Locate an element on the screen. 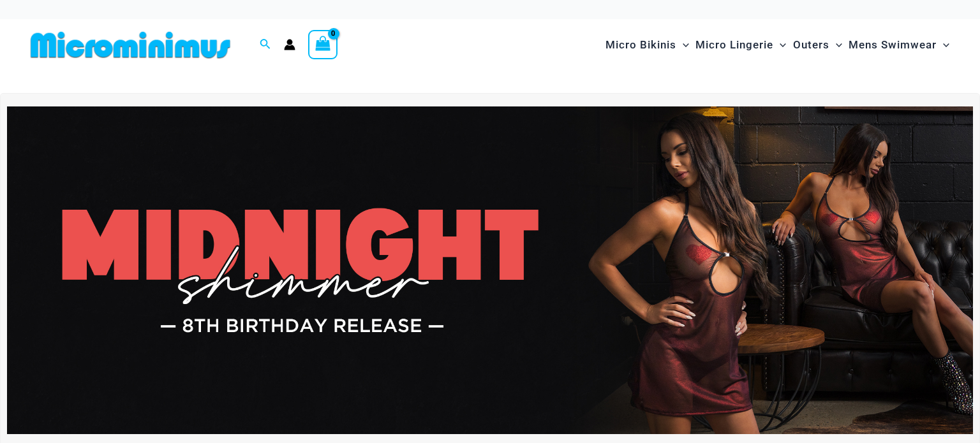  span: Mens Swimwear is located at coordinates (893, 45).